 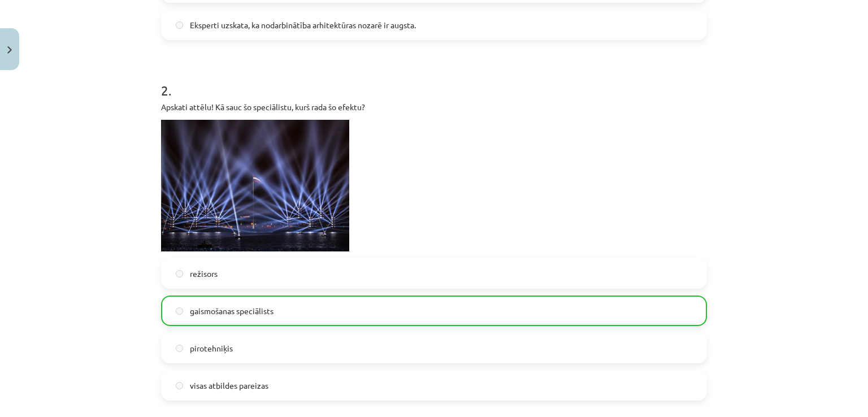 I want to click on h1: 2 ., so click(x=434, y=80).